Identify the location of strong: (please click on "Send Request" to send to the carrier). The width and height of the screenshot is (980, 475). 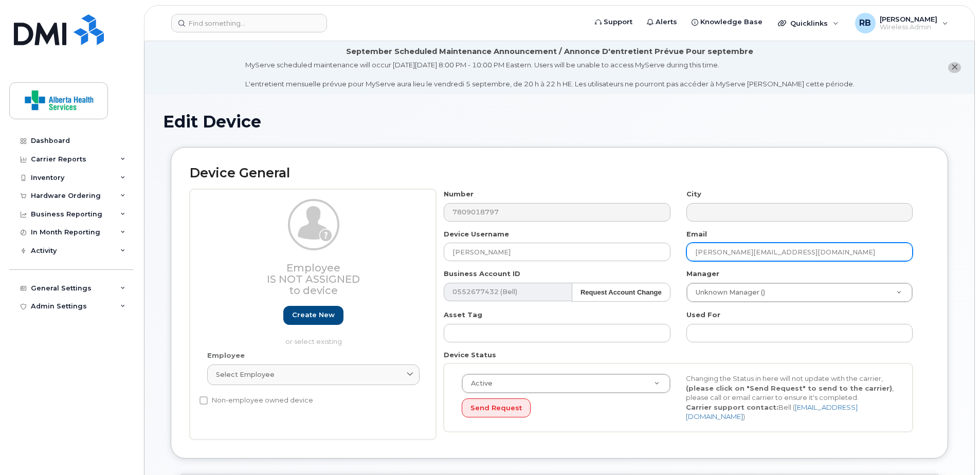
(788, 388).